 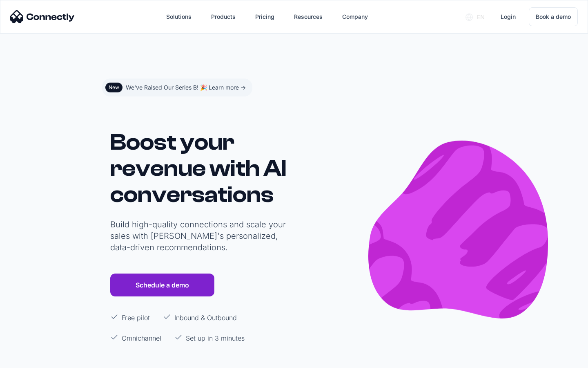 I want to click on ul: Language list, so click(x=33, y=359).